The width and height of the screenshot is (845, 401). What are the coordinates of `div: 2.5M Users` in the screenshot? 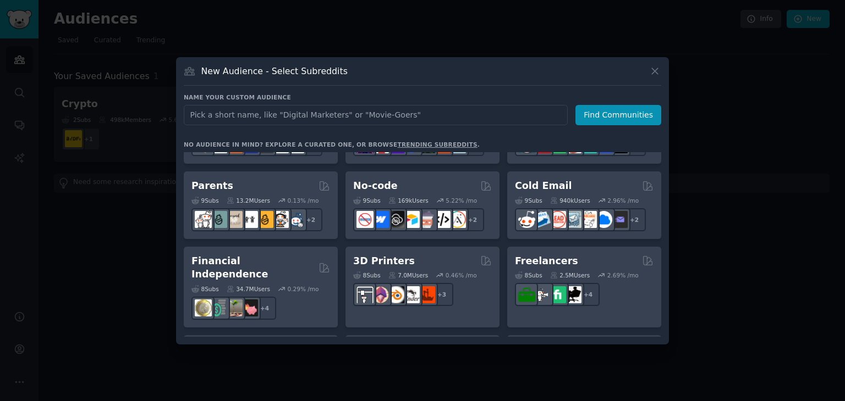 It's located at (570, 276).